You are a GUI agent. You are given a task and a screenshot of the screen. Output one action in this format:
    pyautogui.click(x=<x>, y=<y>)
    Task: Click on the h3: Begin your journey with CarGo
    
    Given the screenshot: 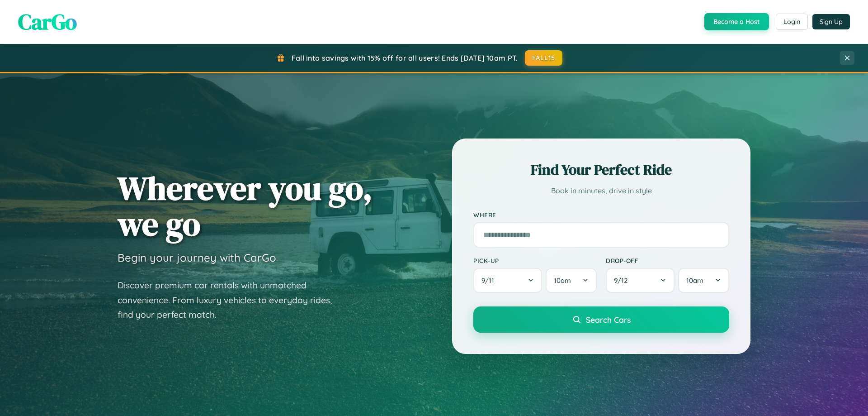 What is the action you would take?
    pyautogui.click(x=197, y=257)
    